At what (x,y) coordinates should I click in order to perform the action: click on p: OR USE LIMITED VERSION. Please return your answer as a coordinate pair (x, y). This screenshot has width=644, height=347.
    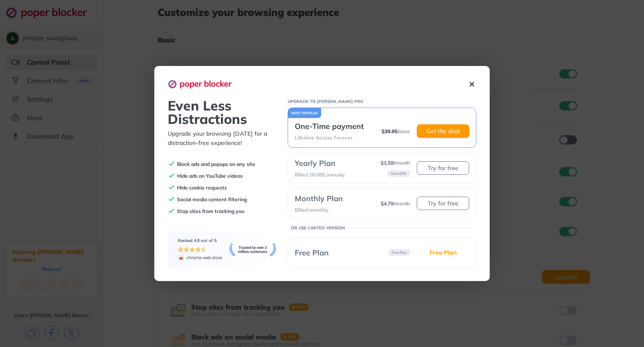
    Looking at the image, I should click on (318, 228).